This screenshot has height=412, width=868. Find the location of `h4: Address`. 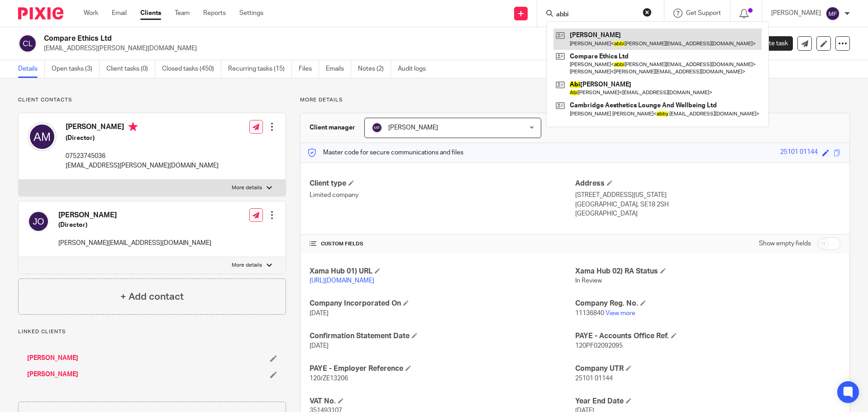

h4: Address is located at coordinates (708, 184).